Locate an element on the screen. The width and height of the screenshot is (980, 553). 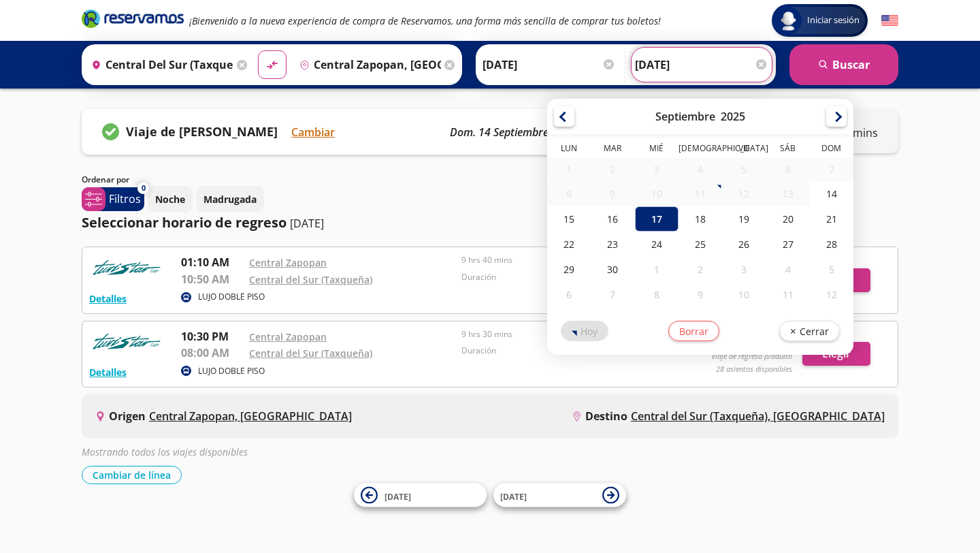
div: 2025 is located at coordinates (733, 117).